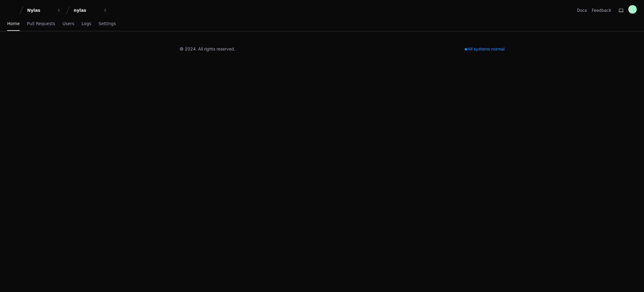 The height and width of the screenshot is (292, 644). I want to click on span: Pull Requests, so click(41, 24).